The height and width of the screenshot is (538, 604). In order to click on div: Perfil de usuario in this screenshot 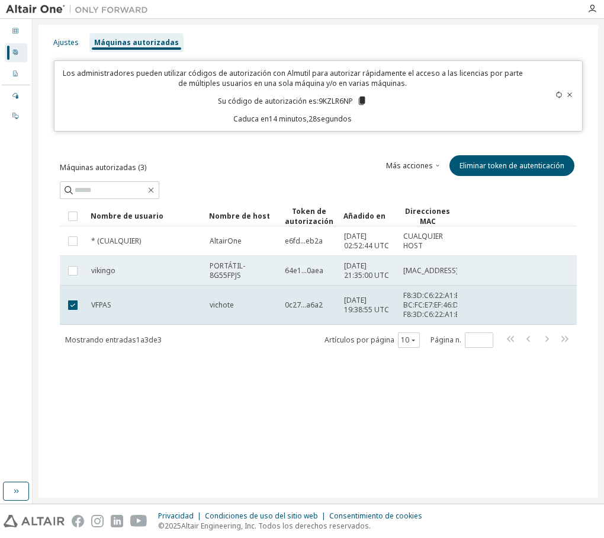, I will do `click(16, 53)`.